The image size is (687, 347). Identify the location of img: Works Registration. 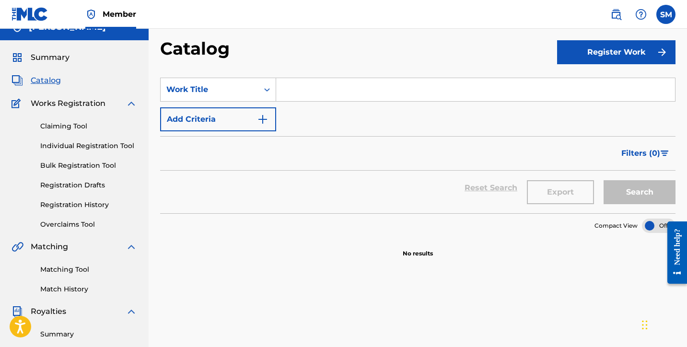
(18, 104).